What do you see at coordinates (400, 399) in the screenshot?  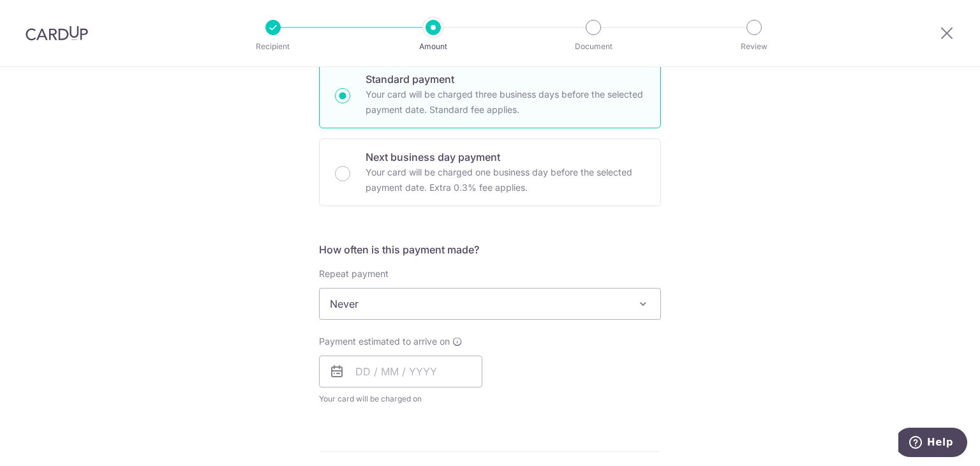 I see `span: Your card will be charged on` at bounding box center [400, 399].